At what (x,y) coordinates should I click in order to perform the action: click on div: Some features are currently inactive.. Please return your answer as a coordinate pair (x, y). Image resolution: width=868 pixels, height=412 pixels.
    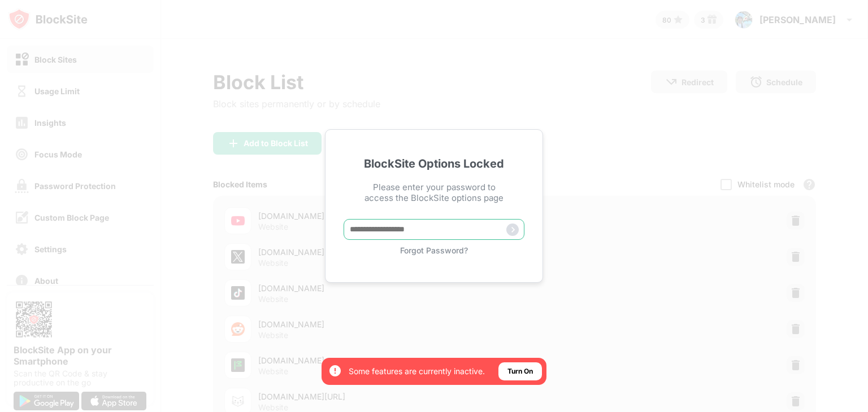
    Looking at the image, I should click on (417, 372).